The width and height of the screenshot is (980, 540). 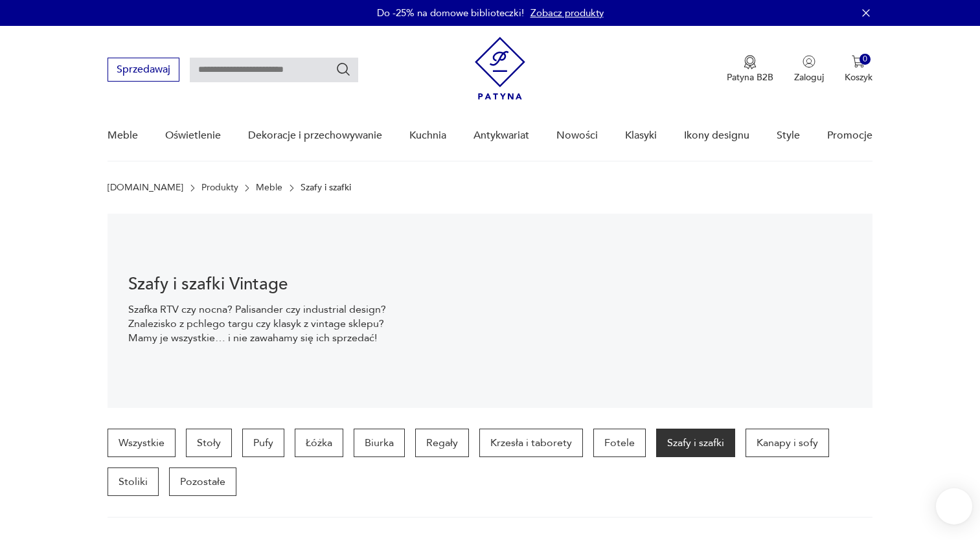 I want to click on p: Regały, so click(x=441, y=443).